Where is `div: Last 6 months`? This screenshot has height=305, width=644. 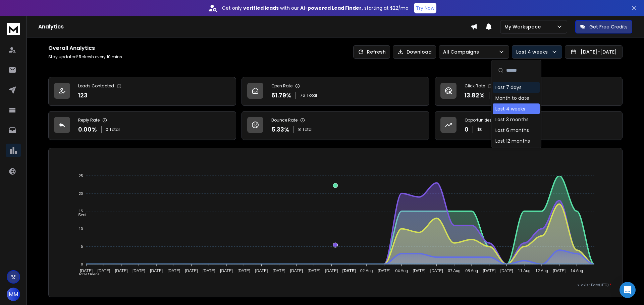
div: Last 6 months is located at coordinates (512, 131).